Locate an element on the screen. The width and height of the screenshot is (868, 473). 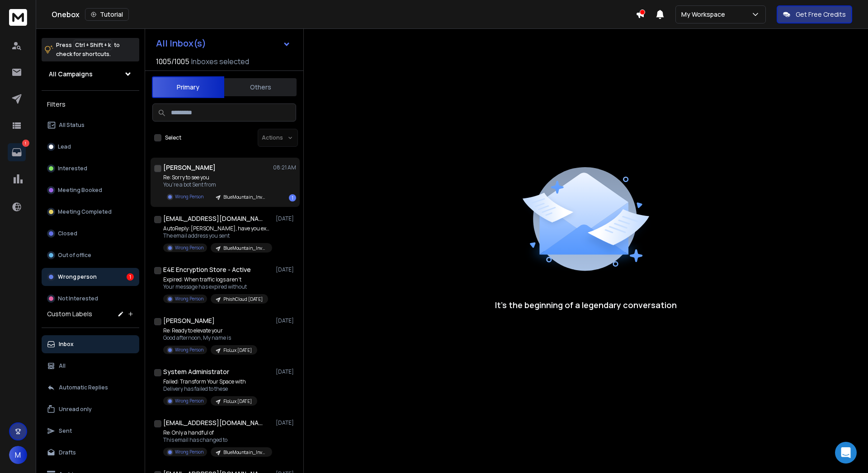
h3: Custom Labels is located at coordinates (69, 314).